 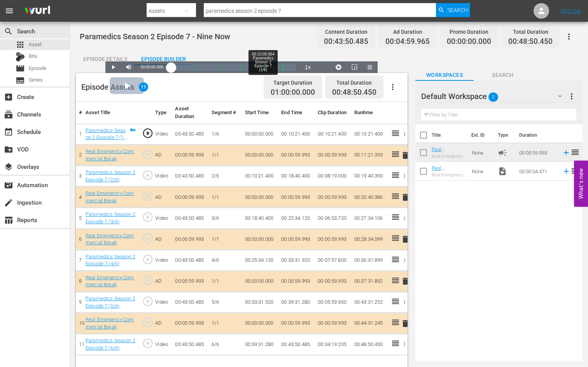 I want to click on span: menu, so click(x=10, y=11).